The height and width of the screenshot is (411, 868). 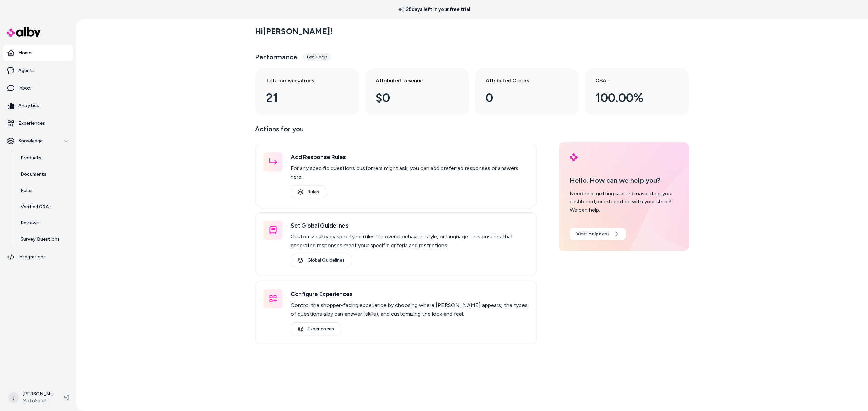 I want to click on h3: Attributed Revenue, so click(x=412, y=81).